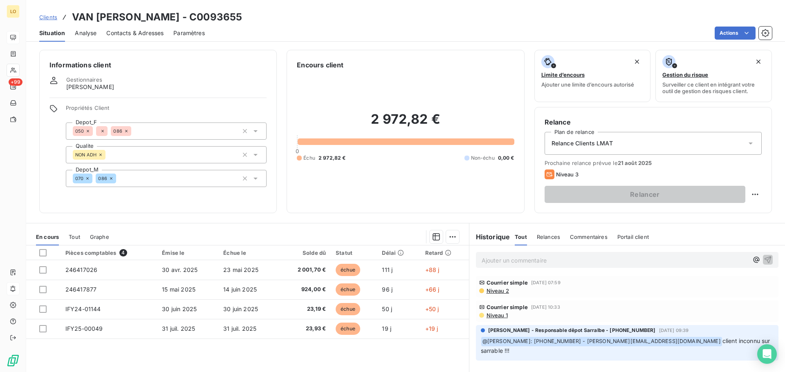 Image resolution: width=785 pixels, height=372 pixels. I want to click on span: +99, so click(16, 82).